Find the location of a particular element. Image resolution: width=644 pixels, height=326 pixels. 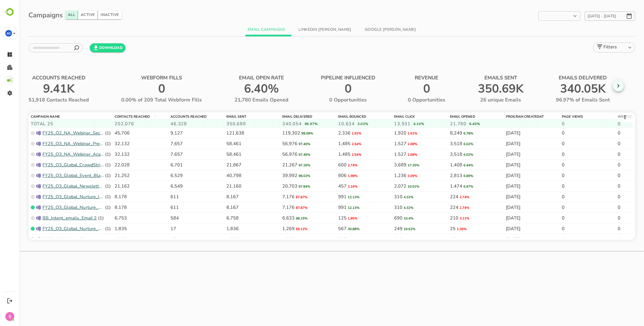

div: 991 is located at coordinates (335, 207).